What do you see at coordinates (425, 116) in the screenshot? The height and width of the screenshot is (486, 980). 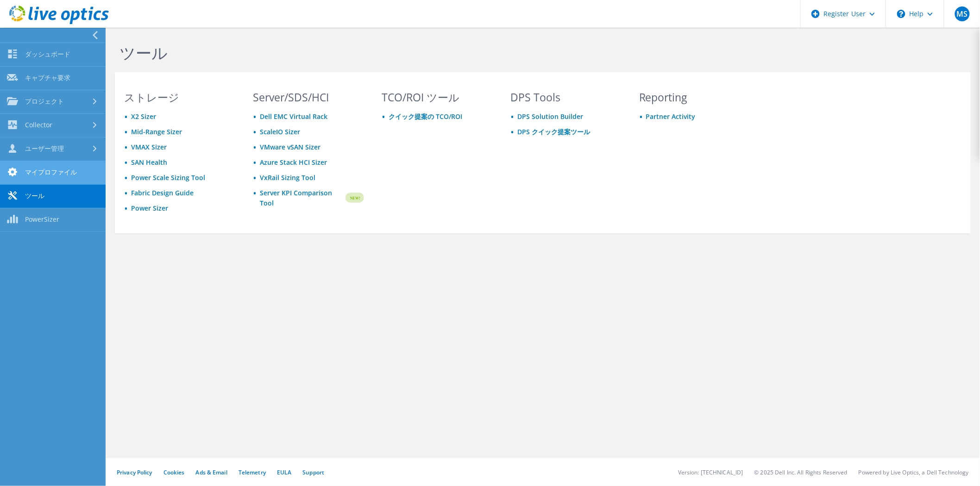 I see `a: クイック提案の TCO/ROI` at bounding box center [425, 116].